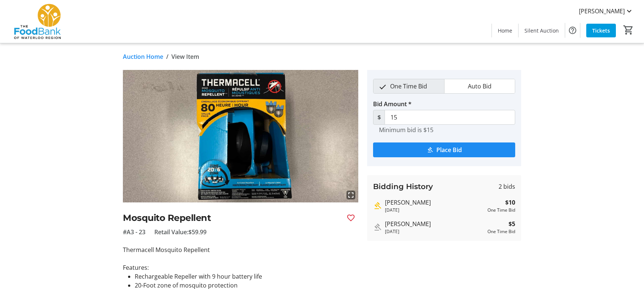 Image resolution: width=644 pixels, height=289 pixels. What do you see at coordinates (510, 203) in the screenshot?
I see `strong: $10` at bounding box center [510, 203].